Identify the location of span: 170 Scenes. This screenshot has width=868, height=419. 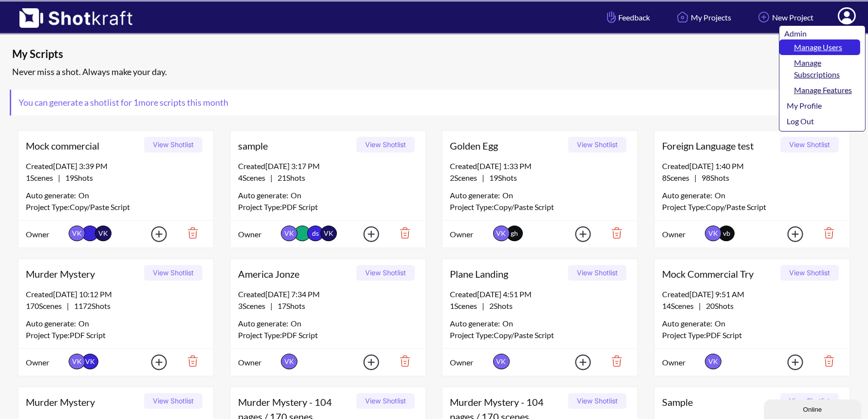
(46, 305).